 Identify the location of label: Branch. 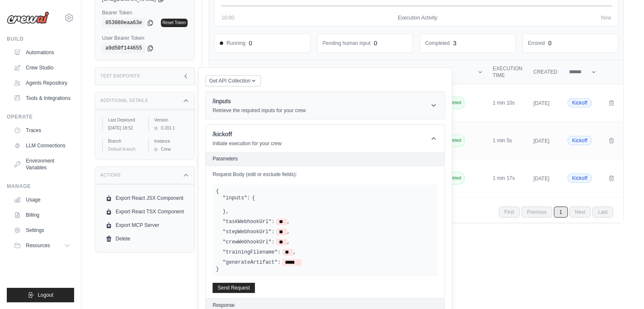
(125, 141).